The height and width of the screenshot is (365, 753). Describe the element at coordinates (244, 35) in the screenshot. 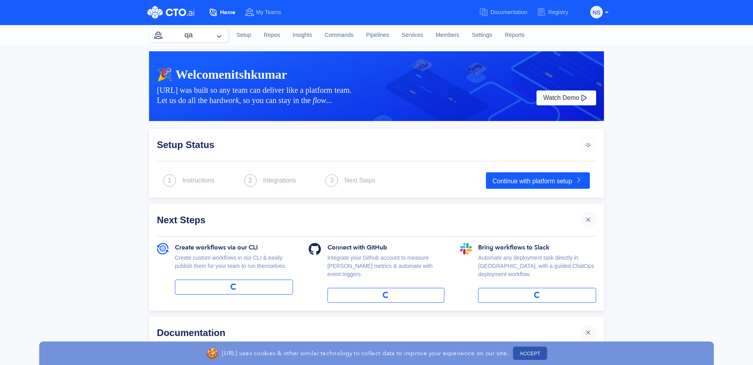

I see `a: Setup` at that location.